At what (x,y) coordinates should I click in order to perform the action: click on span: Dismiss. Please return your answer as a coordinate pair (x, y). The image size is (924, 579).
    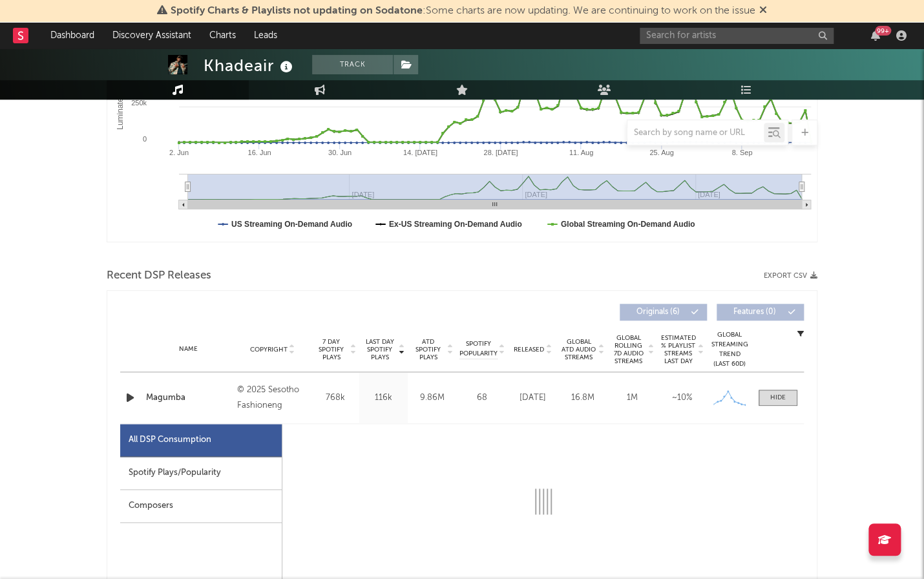
    Looking at the image, I should click on (763, 11).